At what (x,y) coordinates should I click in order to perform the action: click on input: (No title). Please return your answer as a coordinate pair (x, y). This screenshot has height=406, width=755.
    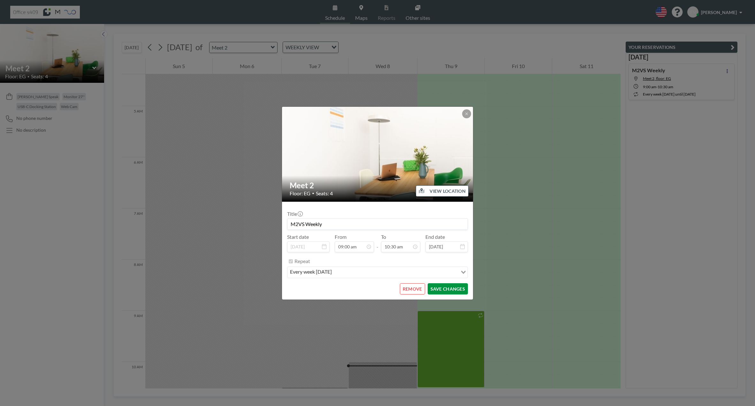
    Looking at the image, I should click on (378, 224).